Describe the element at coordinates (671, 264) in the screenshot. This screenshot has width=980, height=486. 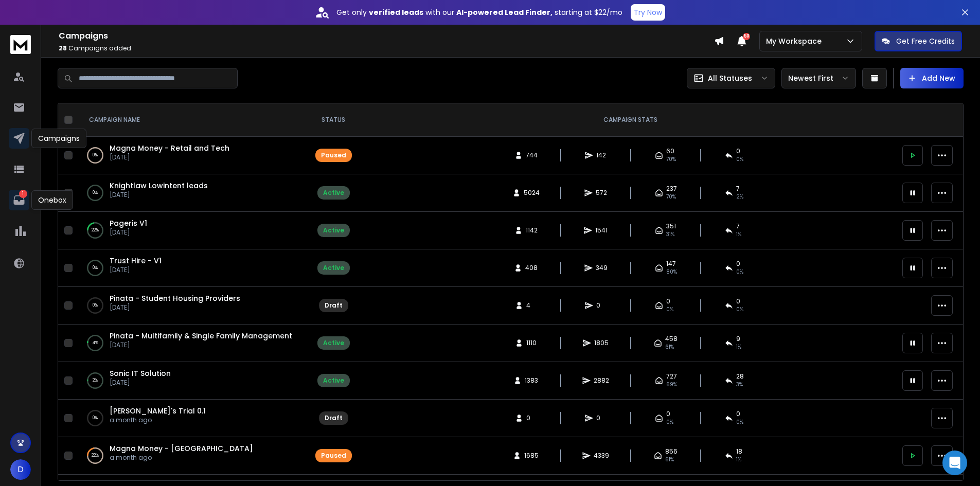
I see `span: 147` at that location.